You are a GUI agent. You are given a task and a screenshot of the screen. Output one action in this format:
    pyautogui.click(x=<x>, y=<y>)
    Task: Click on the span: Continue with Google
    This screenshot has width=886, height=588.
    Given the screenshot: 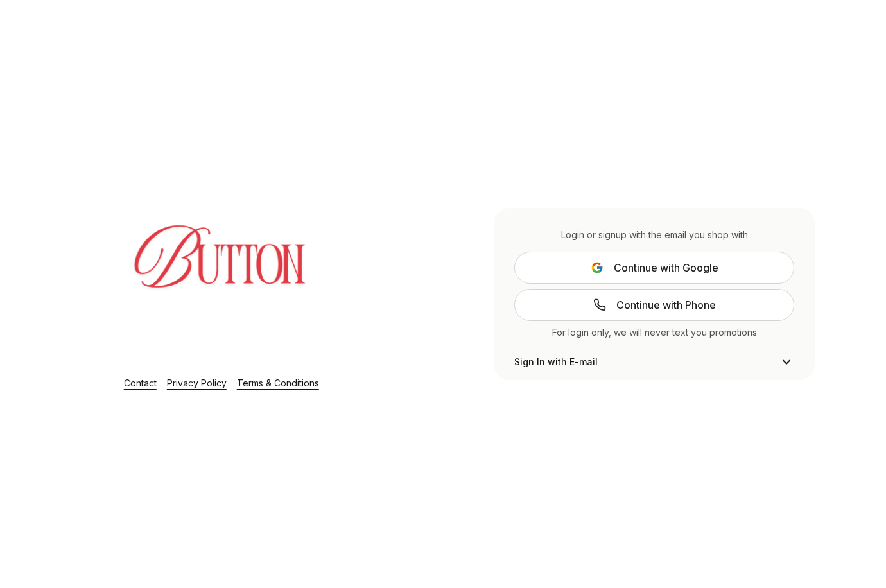 What is the action you would take?
    pyautogui.click(x=666, y=268)
    